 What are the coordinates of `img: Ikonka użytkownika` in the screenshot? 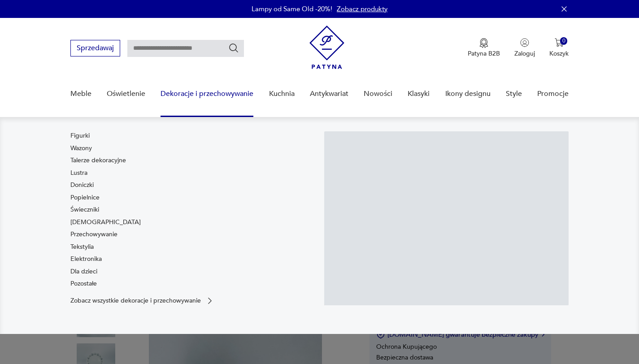 It's located at (525, 43).